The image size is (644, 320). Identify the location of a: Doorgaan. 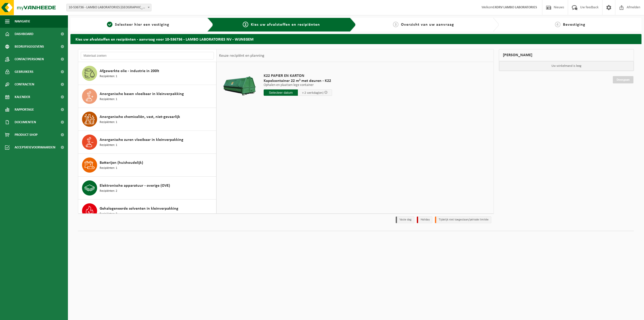
(624, 79).